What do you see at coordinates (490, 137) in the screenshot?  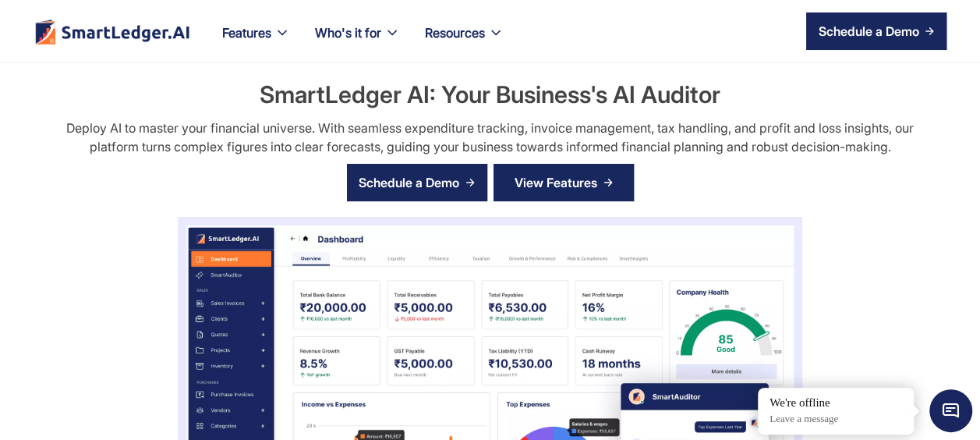 I see `div: Deploy AI to master your financial universe. With seamless expenditure tracking, invoice manageme...` at bounding box center [490, 137].